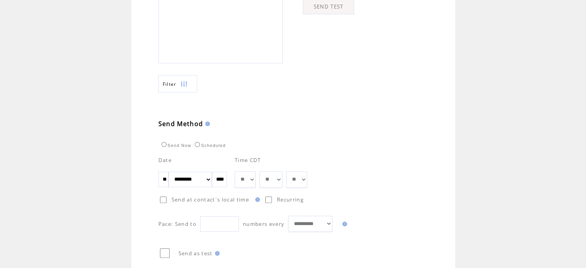 The width and height of the screenshot is (586, 268). What do you see at coordinates (165, 160) in the screenshot?
I see `span: Date` at bounding box center [165, 160].